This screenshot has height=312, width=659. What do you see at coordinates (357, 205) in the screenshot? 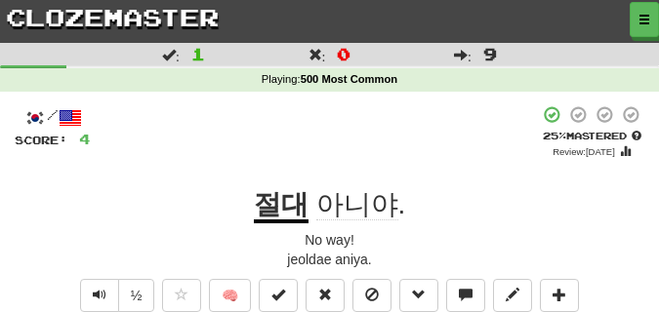
I see `span: 아니야` at bounding box center [357, 205].